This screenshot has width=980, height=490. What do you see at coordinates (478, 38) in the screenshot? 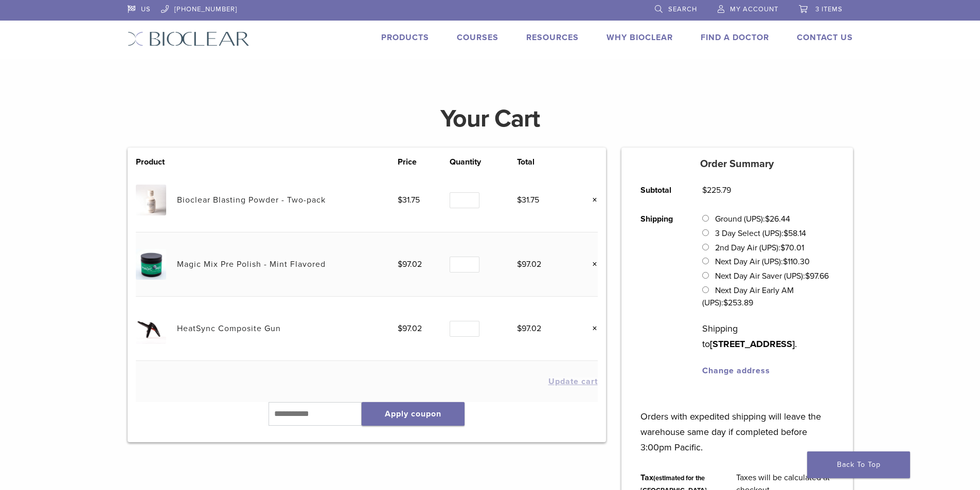
I see `a: Courses` at bounding box center [478, 38].